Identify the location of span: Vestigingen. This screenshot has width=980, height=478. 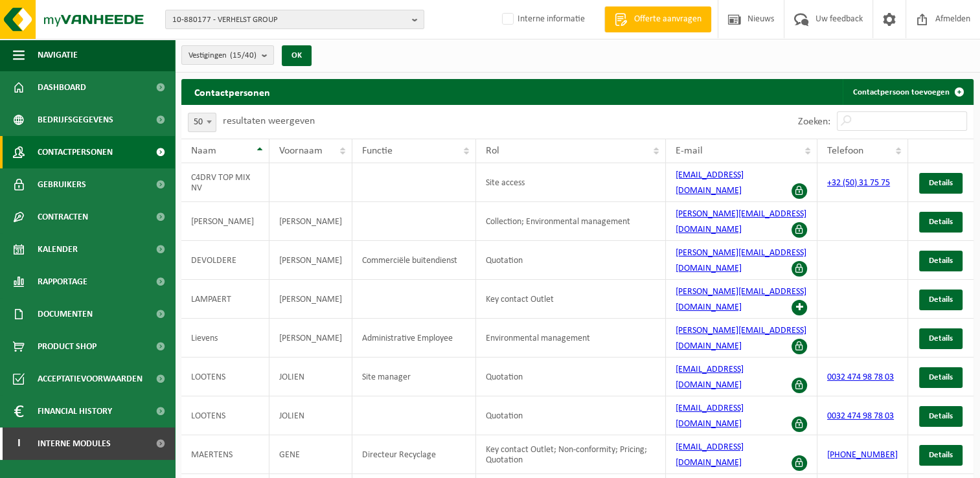
(222, 56).